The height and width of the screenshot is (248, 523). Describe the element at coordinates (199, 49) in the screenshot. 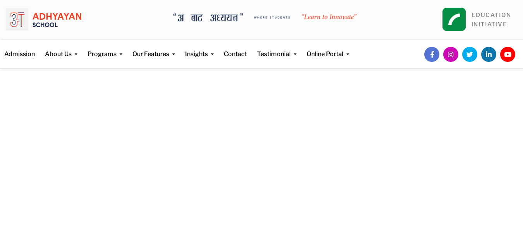

I see `a: Insights` at that location.